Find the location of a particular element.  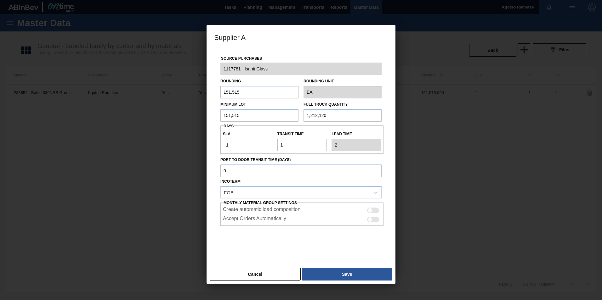

label: Minimum Lot is located at coordinates (233, 105).